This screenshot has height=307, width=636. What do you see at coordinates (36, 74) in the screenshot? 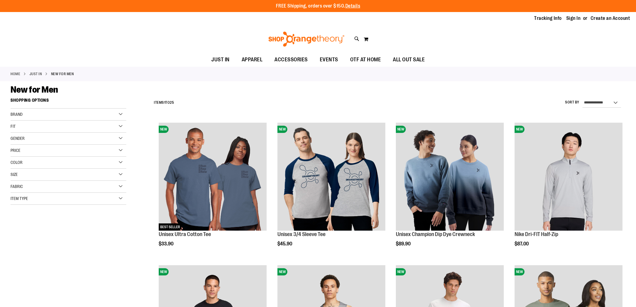
I see `a: JUST IN` at bounding box center [36, 74].